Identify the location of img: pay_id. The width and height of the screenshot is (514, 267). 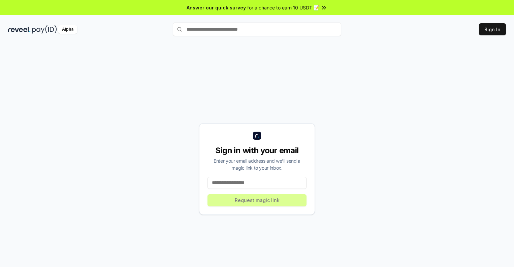
(44, 29).